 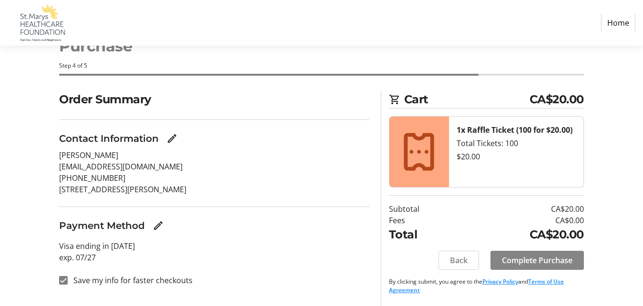 What do you see at coordinates (514, 130) in the screenshot?
I see `strong: 1x Raffle Ticket (100 for $20.00)` at bounding box center [514, 130].